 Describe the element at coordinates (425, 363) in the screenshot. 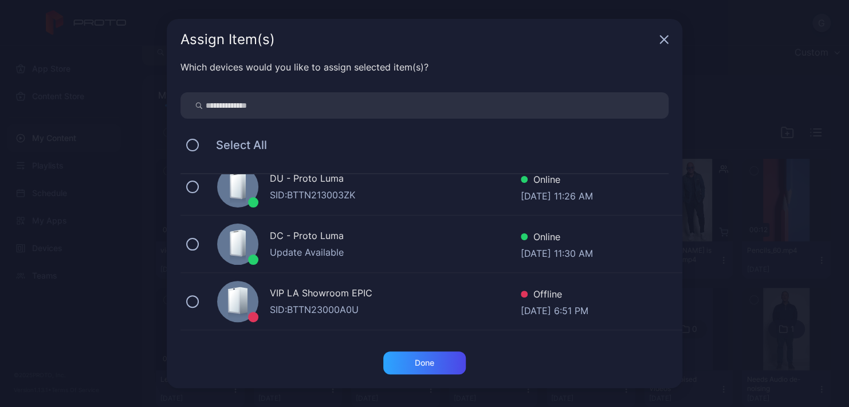

I see `div: Done` at that location.